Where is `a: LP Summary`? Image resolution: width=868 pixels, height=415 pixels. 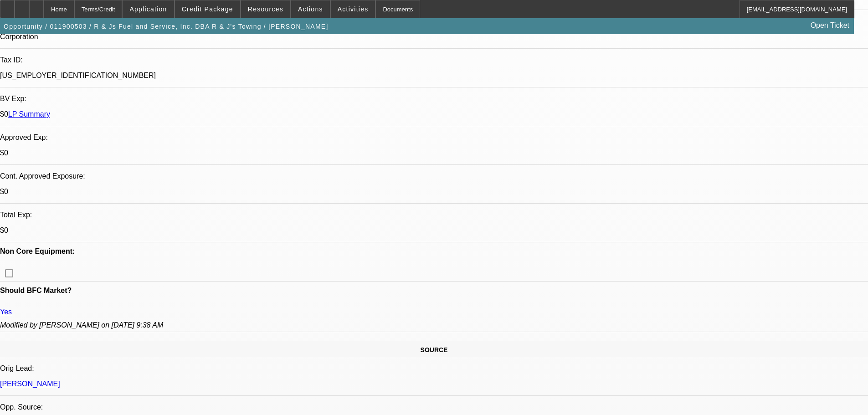
a: LP Summary is located at coordinates (29, 114).